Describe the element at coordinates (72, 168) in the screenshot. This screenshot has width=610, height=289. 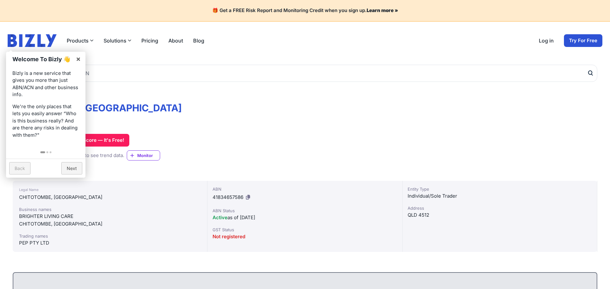
I see `a: Next` at that location.